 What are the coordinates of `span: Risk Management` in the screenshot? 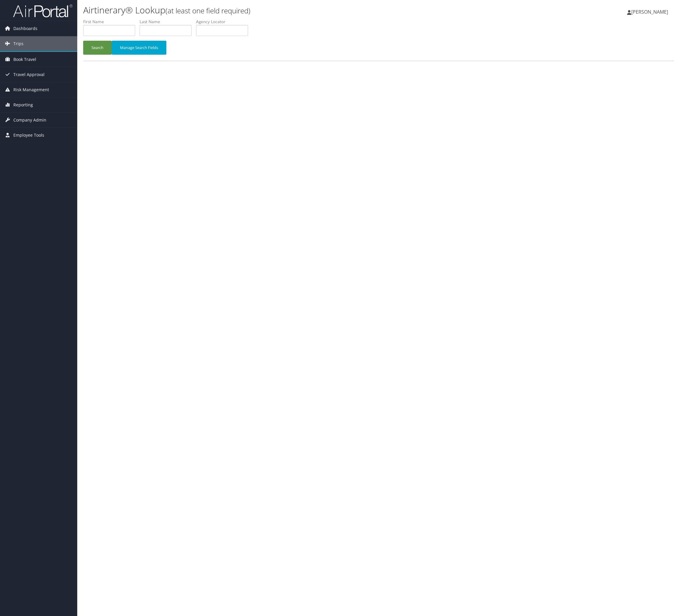 It's located at (32, 90).